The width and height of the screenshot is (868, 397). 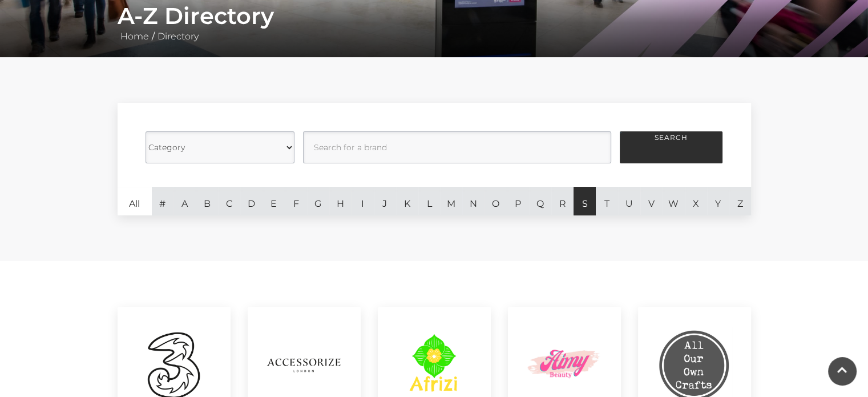 What do you see at coordinates (362, 201) in the screenshot?
I see `a: I` at bounding box center [362, 201].